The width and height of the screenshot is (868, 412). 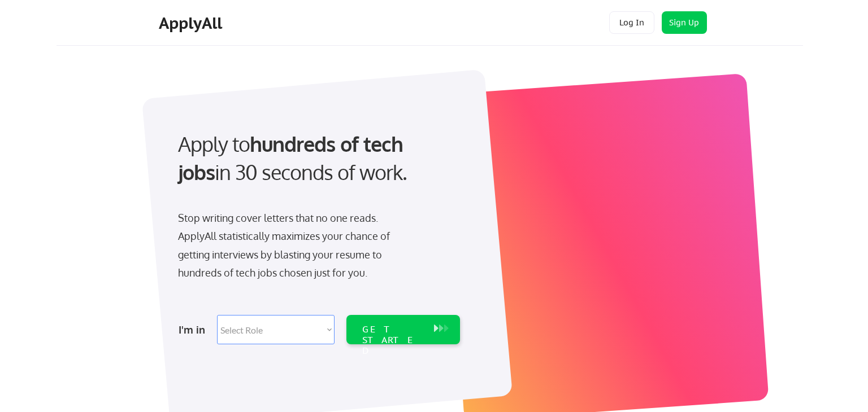 I want to click on strong: hundreds of tech jobs, so click(x=293, y=158).